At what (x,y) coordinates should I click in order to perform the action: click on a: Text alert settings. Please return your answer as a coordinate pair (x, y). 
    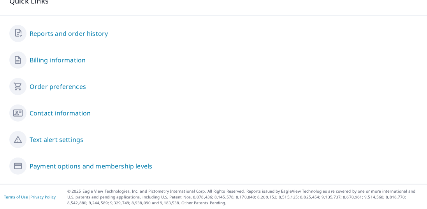
    Looking at the image, I should click on (56, 139).